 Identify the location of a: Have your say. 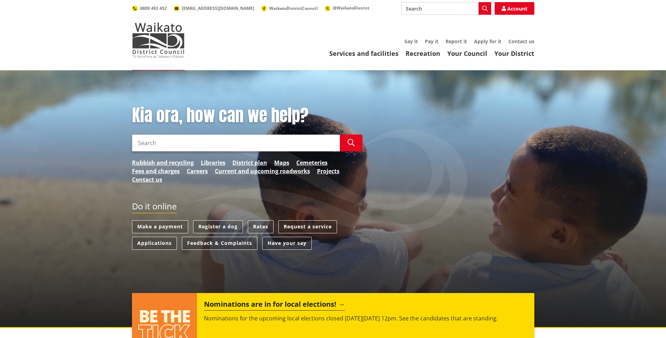
(287, 243).